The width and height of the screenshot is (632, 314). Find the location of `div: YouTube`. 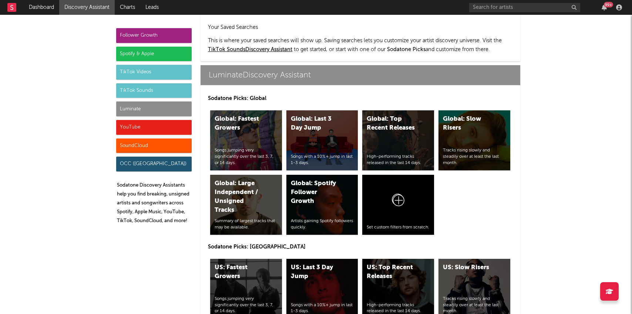

div: YouTube is located at coordinates (154, 127).